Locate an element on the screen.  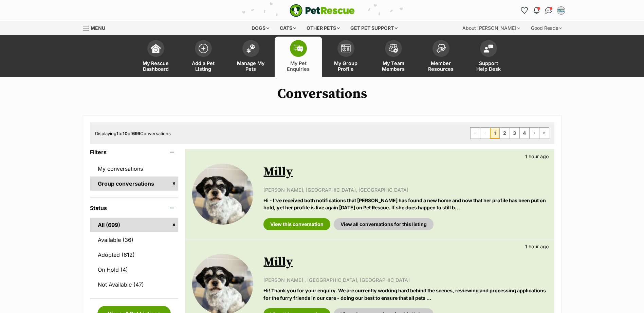
a: All (699) is located at coordinates (134, 225).